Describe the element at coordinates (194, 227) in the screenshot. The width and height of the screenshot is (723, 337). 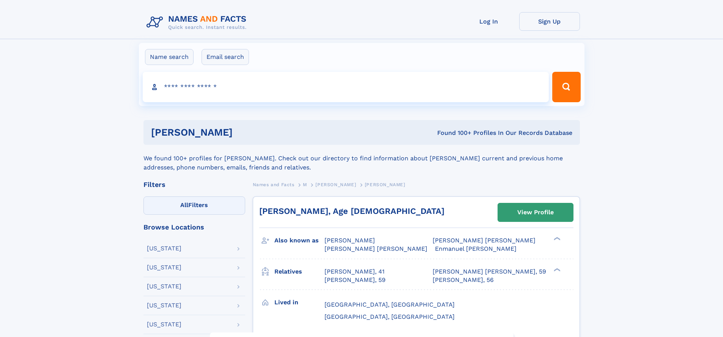
I see `div: Browse Locations` at that location.